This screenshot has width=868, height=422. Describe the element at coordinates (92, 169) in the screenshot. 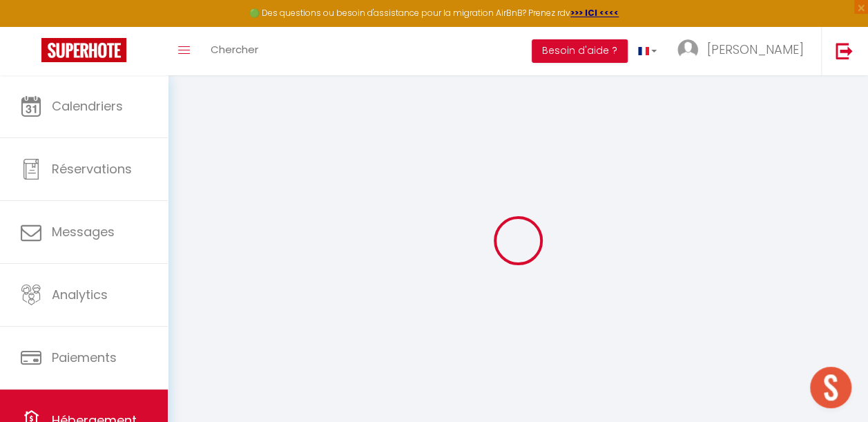

I see `span: Réservations` at that location.